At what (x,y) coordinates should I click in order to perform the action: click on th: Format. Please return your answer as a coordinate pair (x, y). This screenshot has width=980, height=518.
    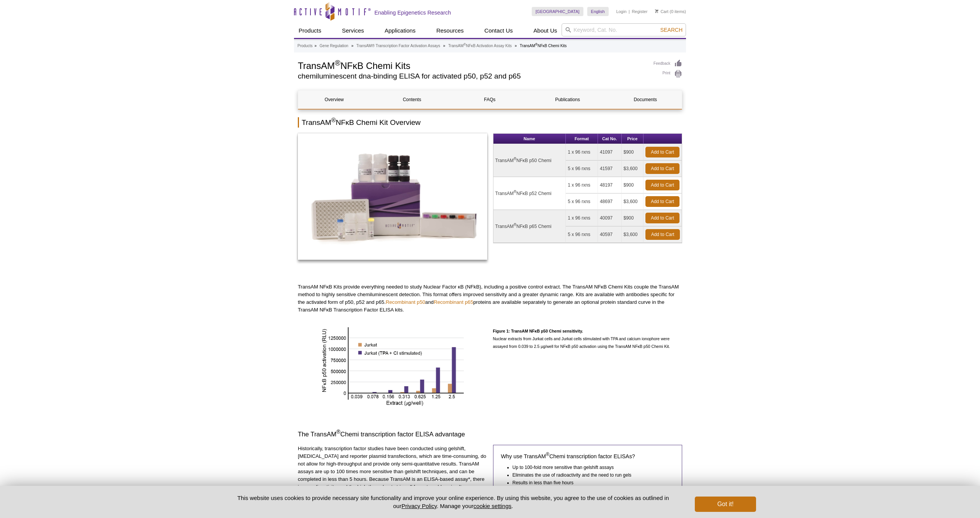
    Looking at the image, I should click on (582, 139).